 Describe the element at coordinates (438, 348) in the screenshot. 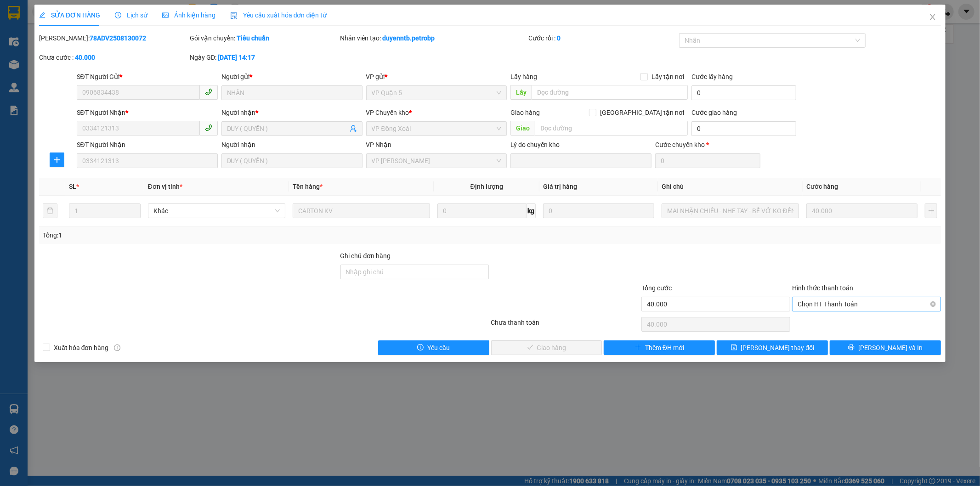

I see `span: Yêu cầu` at that location.